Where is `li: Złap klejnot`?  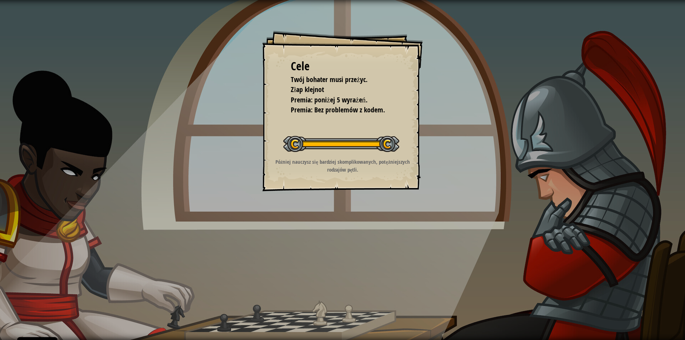 li: Złap klejnot is located at coordinates (337, 90).